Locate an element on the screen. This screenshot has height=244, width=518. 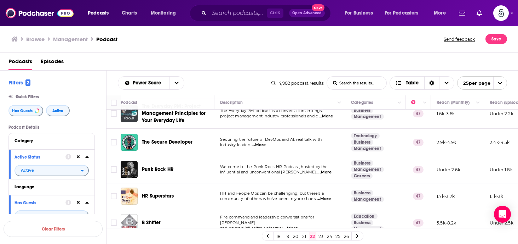
span: Table is located at coordinates (412, 83).